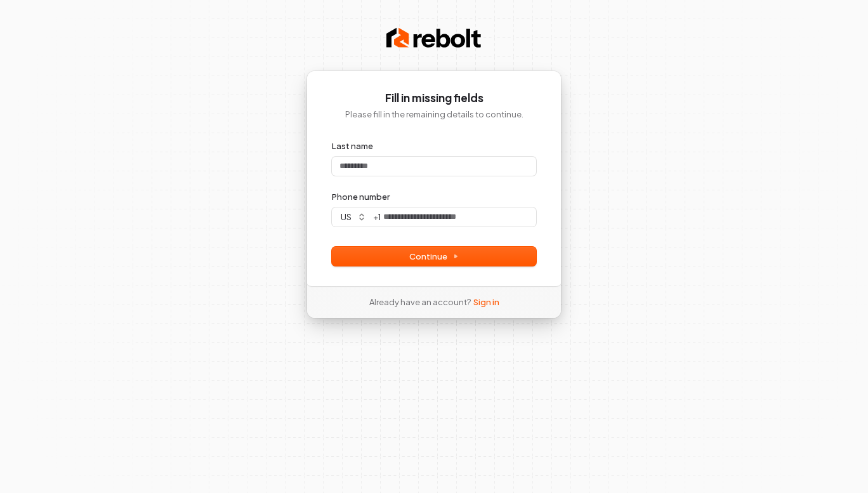 The width and height of the screenshot is (868, 493). Describe the element at coordinates (434, 256) in the screenshot. I see `button: Continue` at that location.